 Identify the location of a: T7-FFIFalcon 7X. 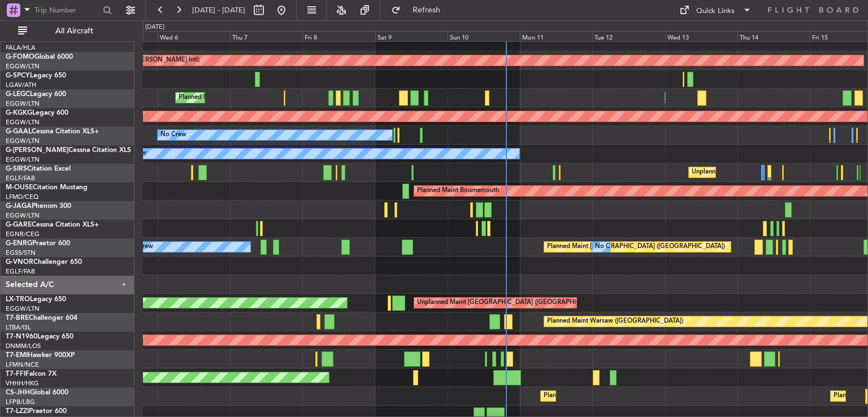
(31, 375).